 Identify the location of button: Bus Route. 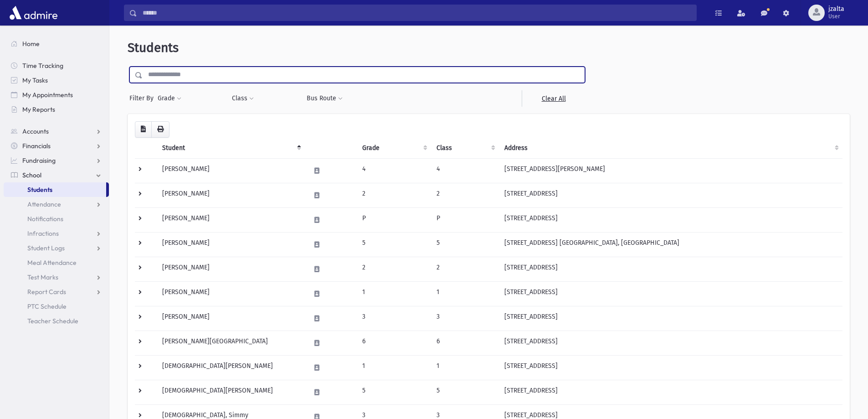
(325, 99).